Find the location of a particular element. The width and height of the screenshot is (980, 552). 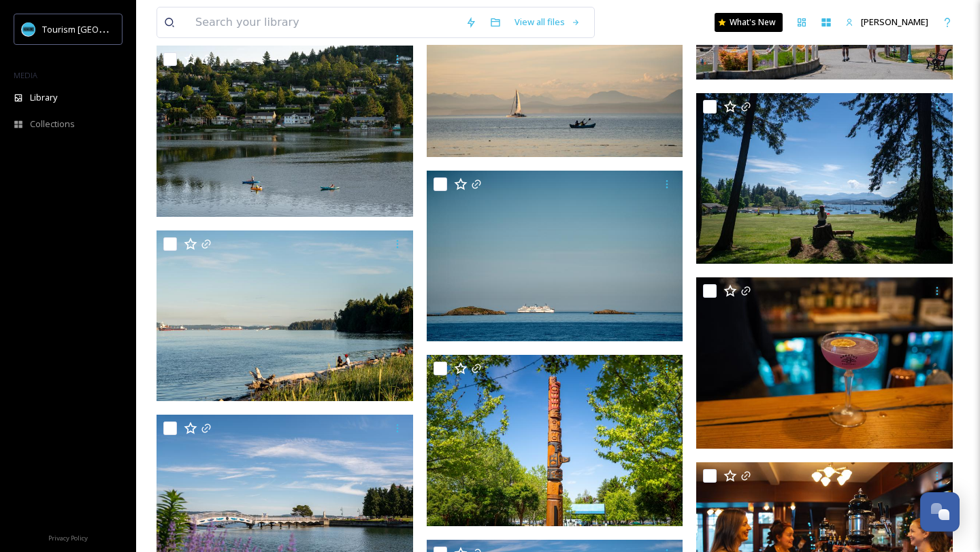

a: View all files is located at coordinates (547, 22).